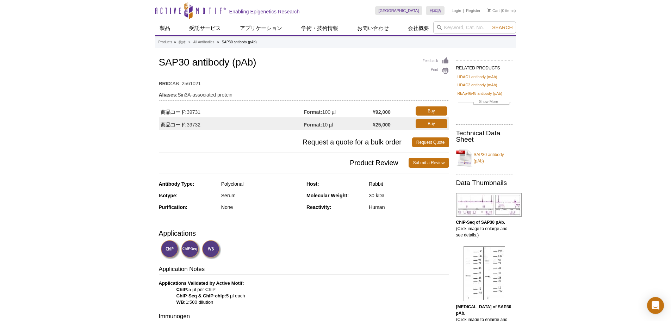 The height and width of the screenshot is (321, 671). I want to click on a: Cart, so click(494, 11).